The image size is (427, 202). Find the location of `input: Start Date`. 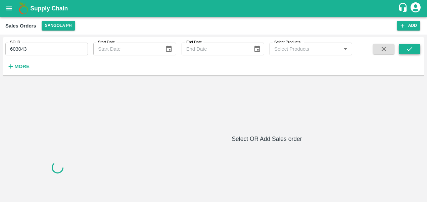

input: Start Date is located at coordinates (127, 49).